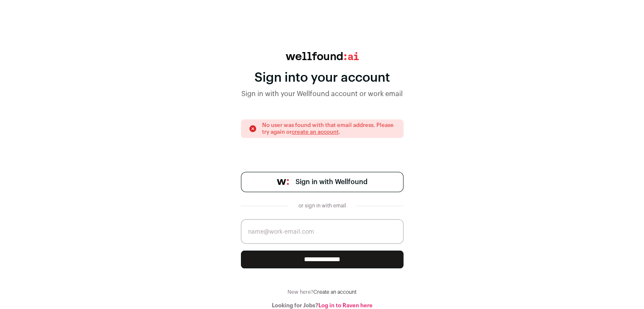 Image resolution: width=644 pixels, height=309 pixels. What do you see at coordinates (322, 78) in the screenshot?
I see `div: Sign into your account` at bounding box center [322, 78].